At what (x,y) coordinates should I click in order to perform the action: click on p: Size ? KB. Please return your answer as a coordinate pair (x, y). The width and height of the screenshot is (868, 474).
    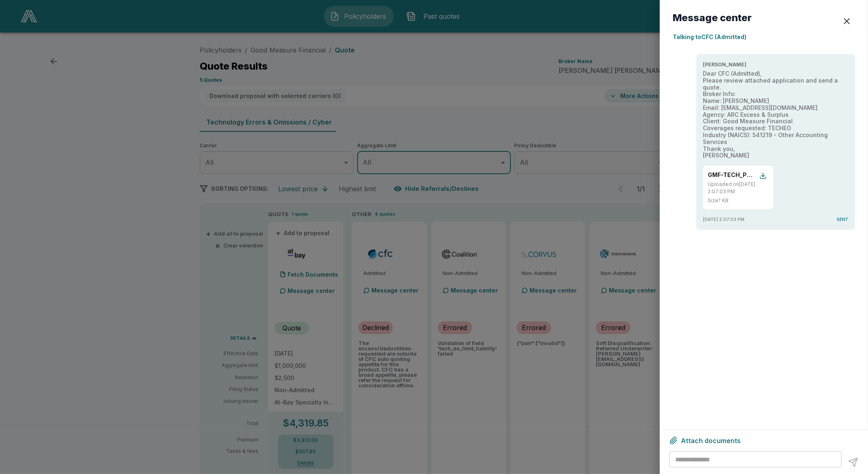
    Looking at the image, I should click on (718, 201).